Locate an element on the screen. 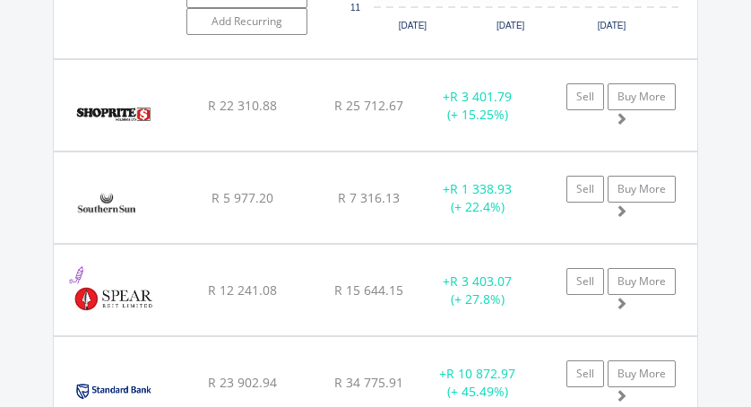  img: EQU.ZA.SSU.png is located at coordinates (108, 206).